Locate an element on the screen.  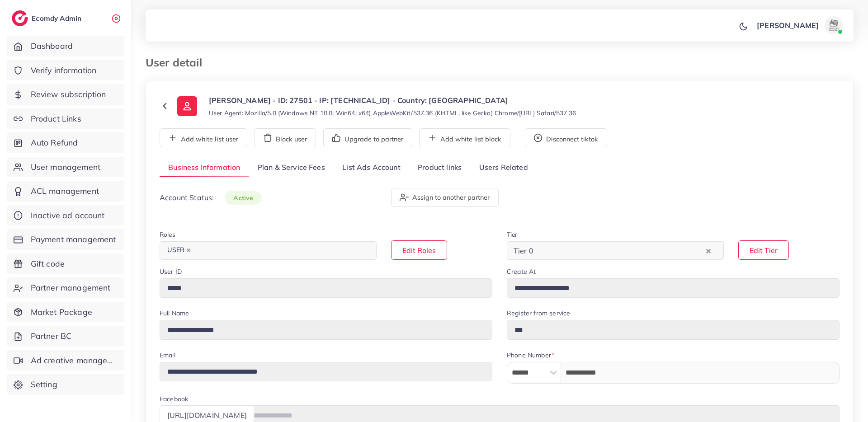
label: Create At is located at coordinates (521, 271).